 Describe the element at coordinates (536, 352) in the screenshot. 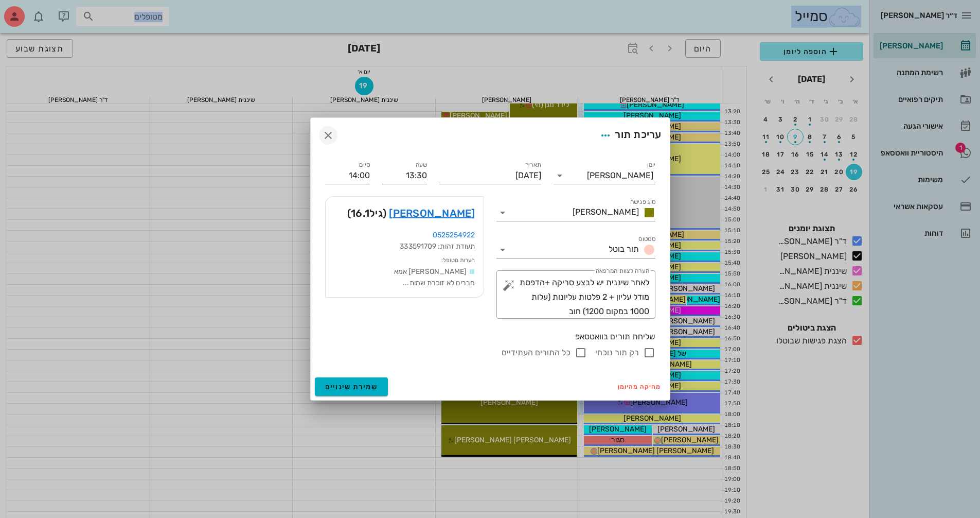

I see `label: כל התורים העתידיים` at that location.